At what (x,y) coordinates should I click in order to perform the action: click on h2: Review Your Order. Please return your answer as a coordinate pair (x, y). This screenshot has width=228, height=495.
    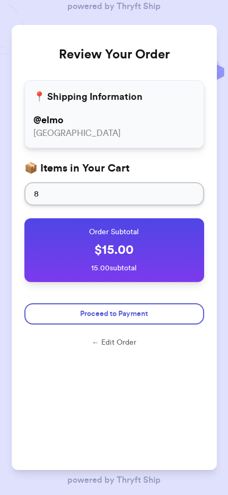
    Looking at the image, I should click on (114, 55).